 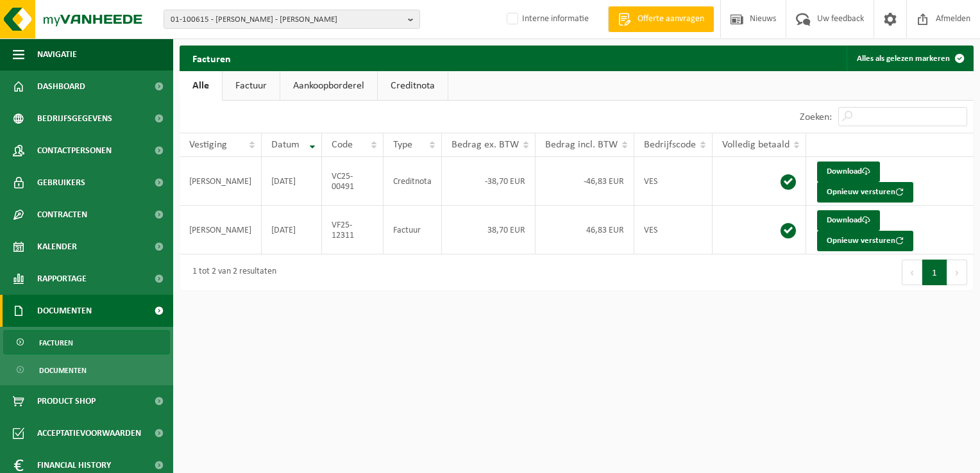 I want to click on span: Kalender, so click(x=57, y=247).